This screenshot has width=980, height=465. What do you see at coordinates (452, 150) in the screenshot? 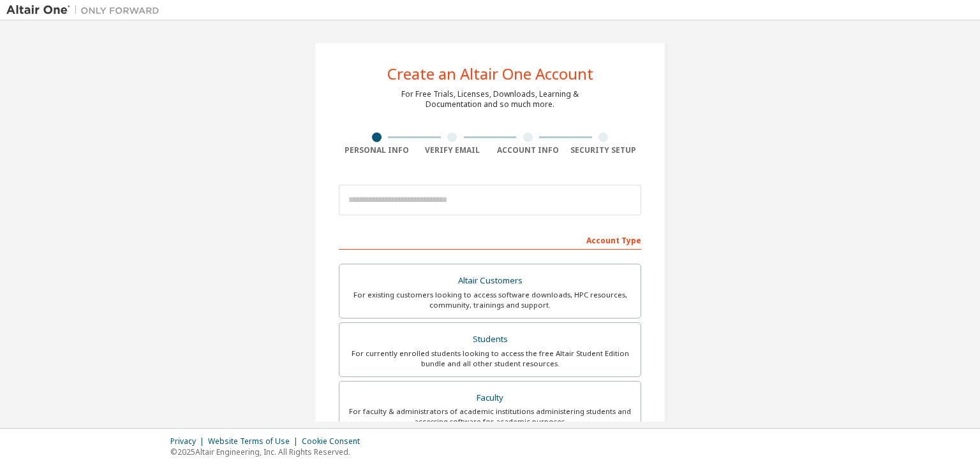
I see `div: Verify Email` at bounding box center [452, 150].